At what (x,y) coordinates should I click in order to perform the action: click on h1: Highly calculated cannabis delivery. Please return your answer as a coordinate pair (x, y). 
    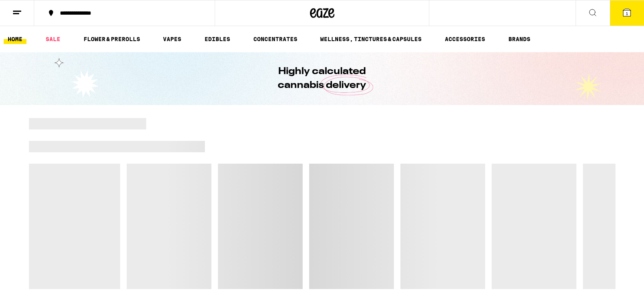
    Looking at the image, I should click on (322, 79).